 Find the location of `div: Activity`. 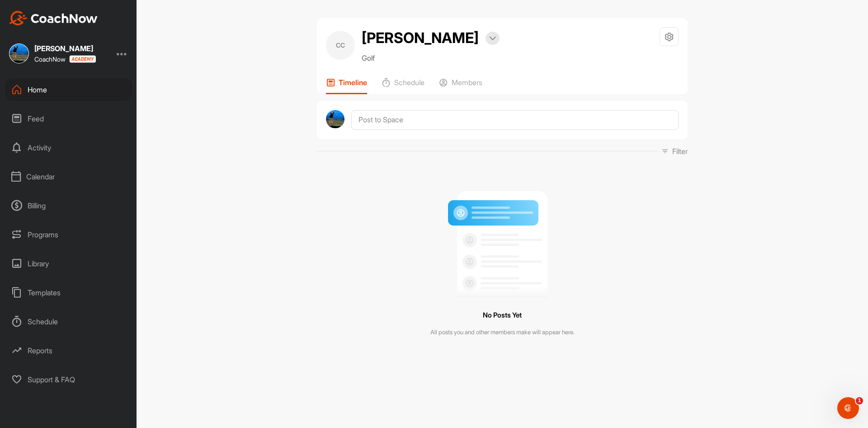

div: Activity is located at coordinates (69, 147).